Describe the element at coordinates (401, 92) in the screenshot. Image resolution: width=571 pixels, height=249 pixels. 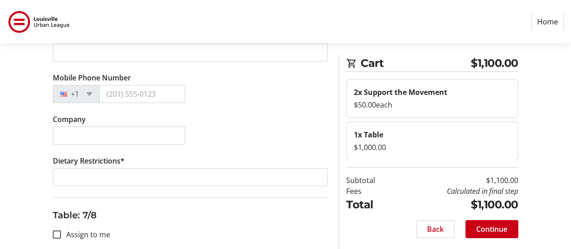
I see `strong: 2x Support the Movement` at that location.